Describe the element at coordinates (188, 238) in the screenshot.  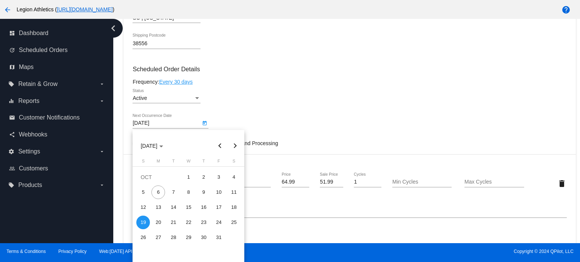
I see `div: 29` at that location.